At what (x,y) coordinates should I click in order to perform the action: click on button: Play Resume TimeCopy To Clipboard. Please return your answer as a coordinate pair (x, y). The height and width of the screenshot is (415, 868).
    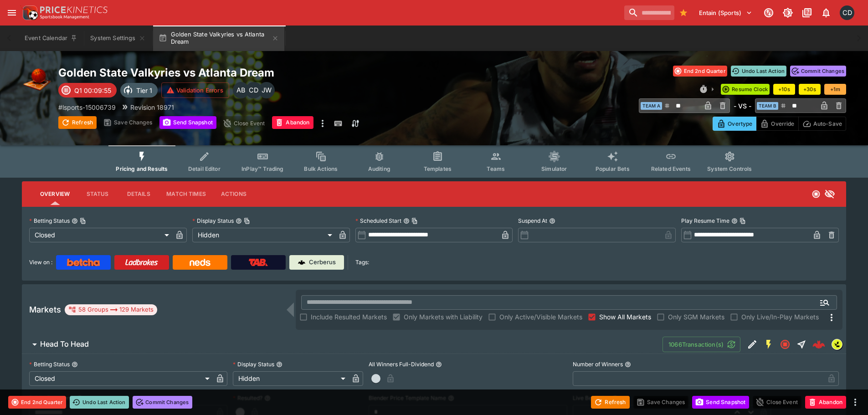
    Looking at the image, I should click on (735, 221).